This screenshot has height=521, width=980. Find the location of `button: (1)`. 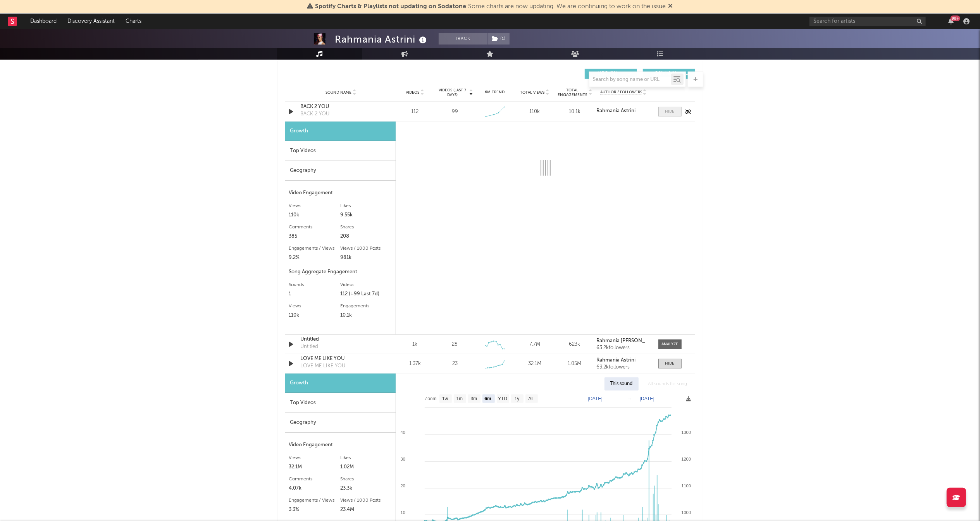

button: (1) is located at coordinates (498, 39).